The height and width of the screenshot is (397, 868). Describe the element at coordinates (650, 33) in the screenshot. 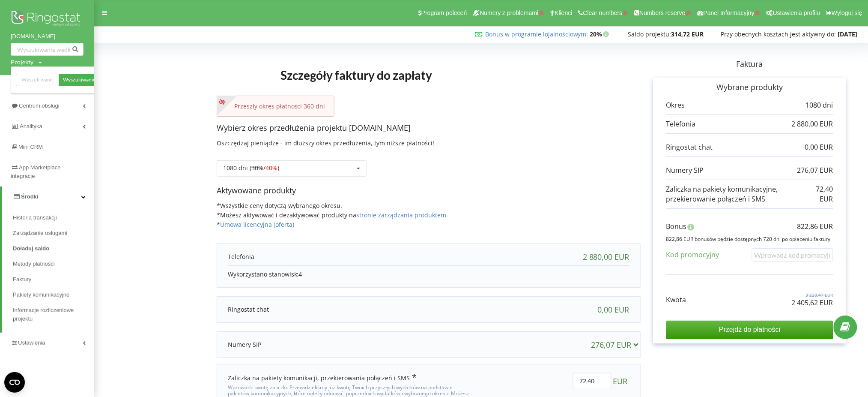

I see `span: Saldo projektu:` at that location.